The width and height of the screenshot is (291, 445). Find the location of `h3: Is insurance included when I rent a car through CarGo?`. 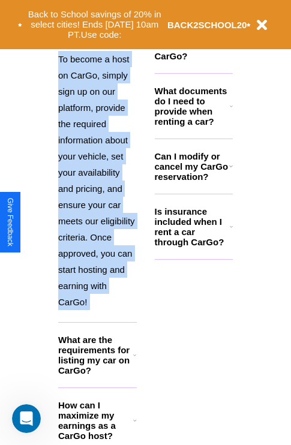

h3: Is insurance included when I rent a car through CarGo? is located at coordinates (192, 227).